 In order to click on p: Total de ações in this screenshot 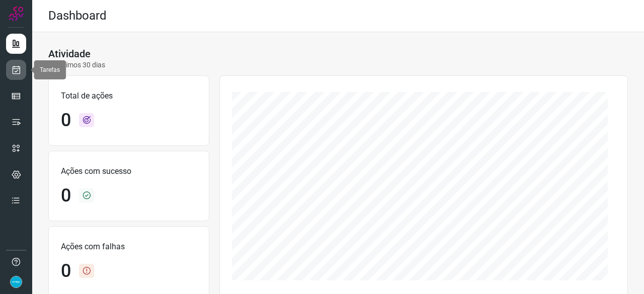, I will do `click(129, 96)`.